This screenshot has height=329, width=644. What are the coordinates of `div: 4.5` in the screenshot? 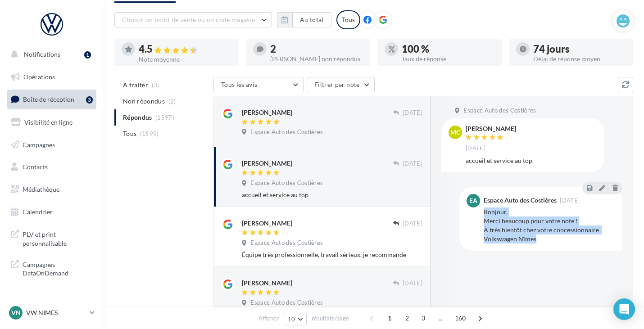 It's located at (185, 49).